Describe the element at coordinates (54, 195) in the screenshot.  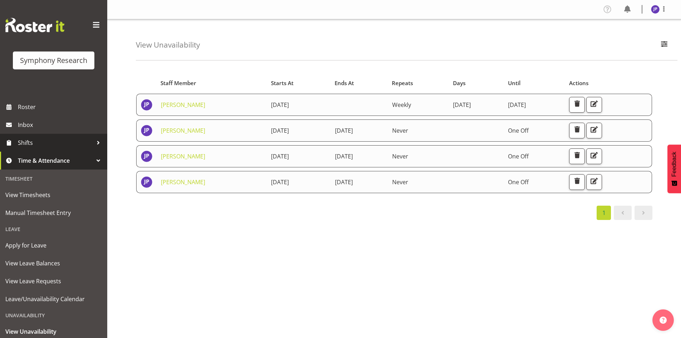
I see `span: View Timesheets` at that location.